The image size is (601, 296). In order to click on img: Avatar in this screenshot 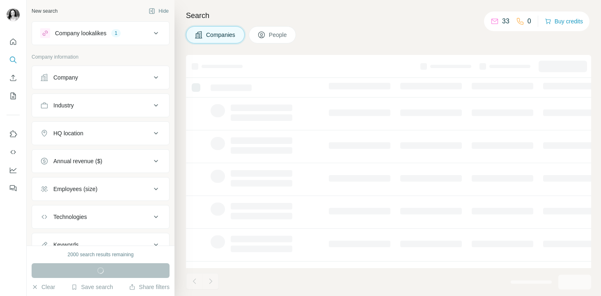, I will do `click(13, 15)`.